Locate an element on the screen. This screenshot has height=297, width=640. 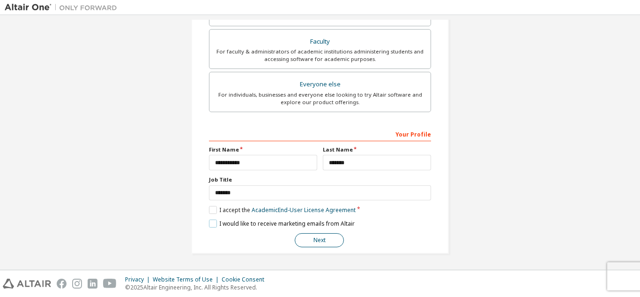
div: Your Profile is located at coordinates (320, 134).